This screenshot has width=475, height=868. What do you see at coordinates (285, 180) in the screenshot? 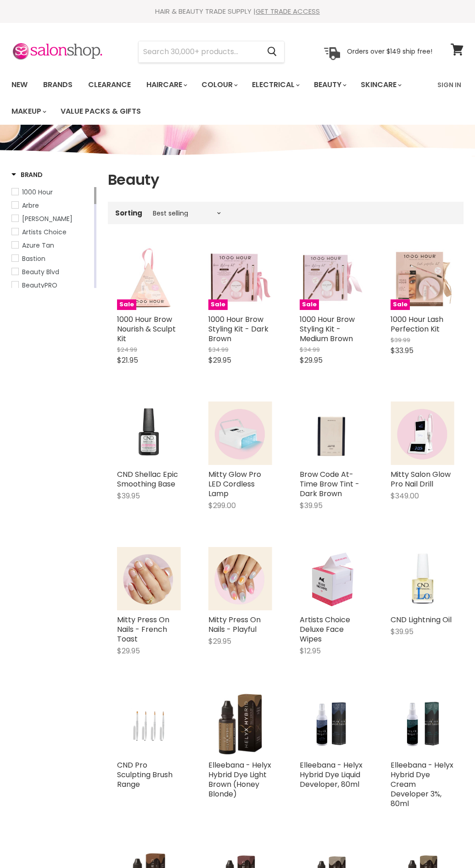
I see `h1: Beauty` at bounding box center [285, 180].